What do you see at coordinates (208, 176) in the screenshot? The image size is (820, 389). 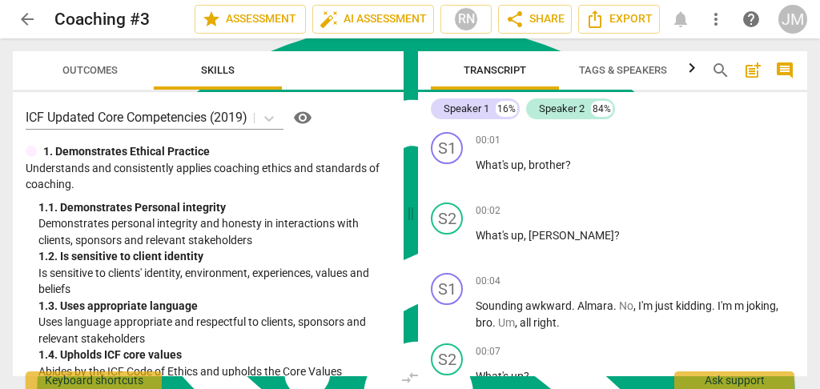 I see `p: Understands and consistently applies coaching ethics and standards of coaching.` at bounding box center [208, 176].